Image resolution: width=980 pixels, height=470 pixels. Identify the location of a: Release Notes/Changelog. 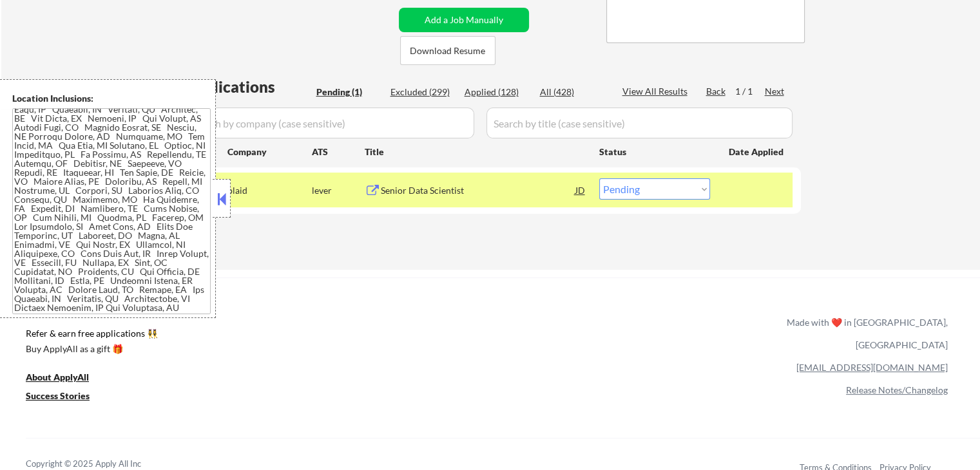
(897, 390).